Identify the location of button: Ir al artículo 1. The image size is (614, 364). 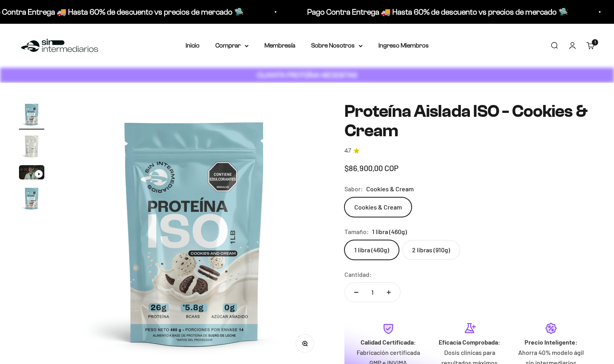
(32, 116).